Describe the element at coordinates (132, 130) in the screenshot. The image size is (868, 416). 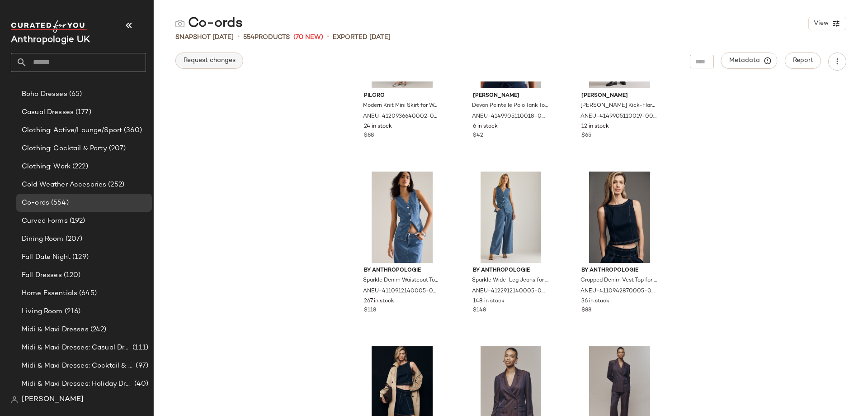
I see `span: (360)` at that location.